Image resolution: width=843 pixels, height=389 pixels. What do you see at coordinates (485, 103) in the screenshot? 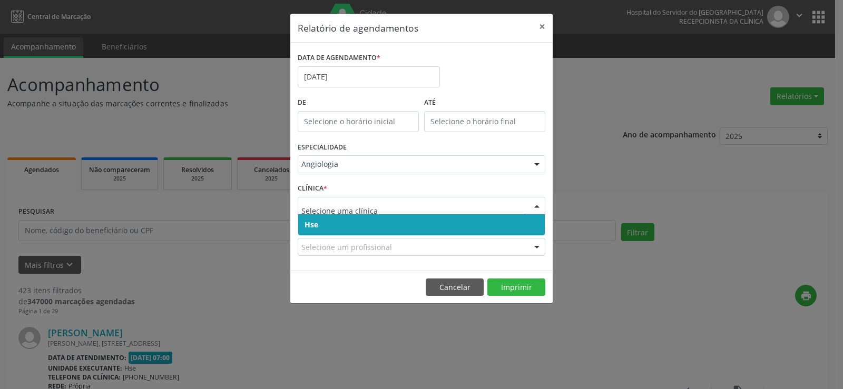
I see `label: ATÉ` at bounding box center [485, 103].